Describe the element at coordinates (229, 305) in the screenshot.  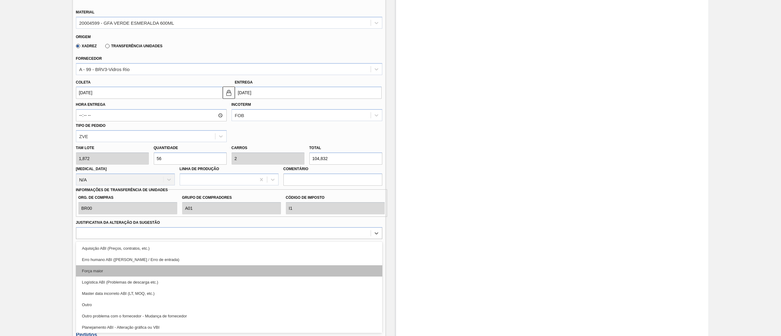
I see `div: Outro` at that location.